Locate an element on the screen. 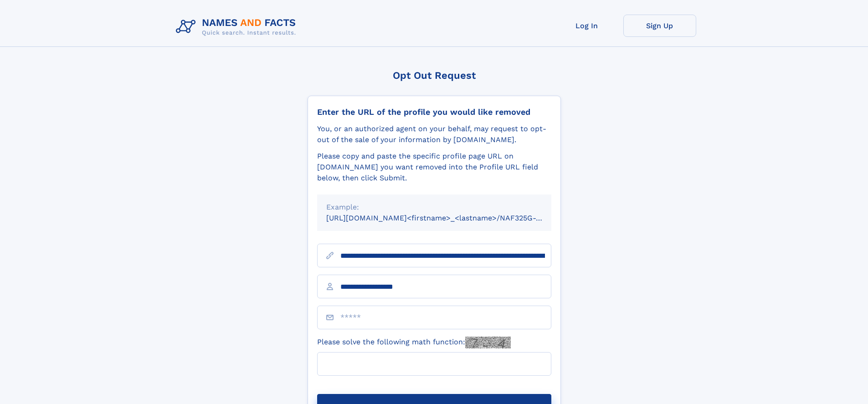 The image size is (868, 404). a: Log In is located at coordinates (587, 25).